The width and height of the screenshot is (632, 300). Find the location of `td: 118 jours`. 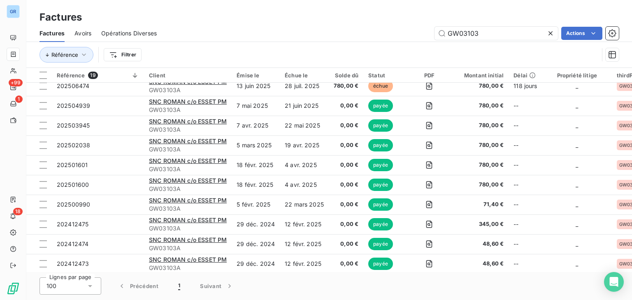

td: 118 jours is located at coordinates (525, 86).